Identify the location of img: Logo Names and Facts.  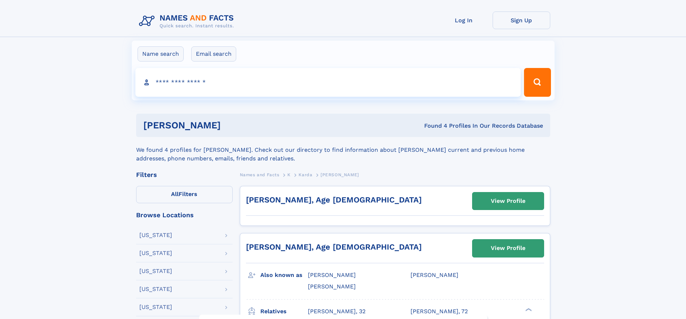
(188, 21).